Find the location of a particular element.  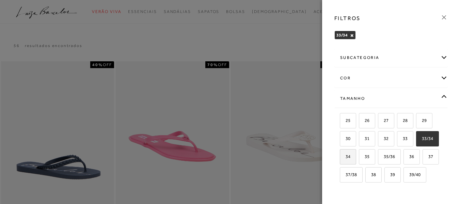

span: 27 is located at coordinates (384, 120).